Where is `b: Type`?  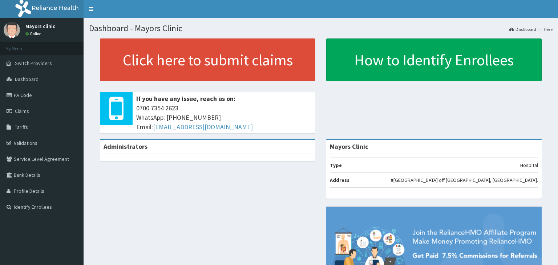 b: Type is located at coordinates (336, 165).